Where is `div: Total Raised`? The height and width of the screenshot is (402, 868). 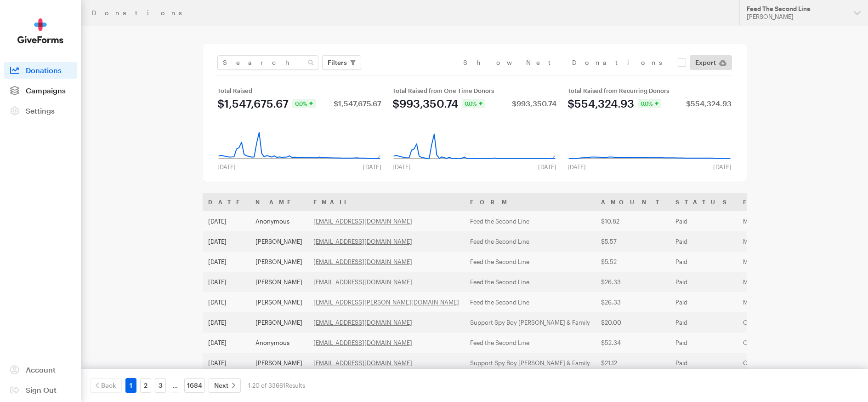
div: Total Raised is located at coordinates (299, 90).